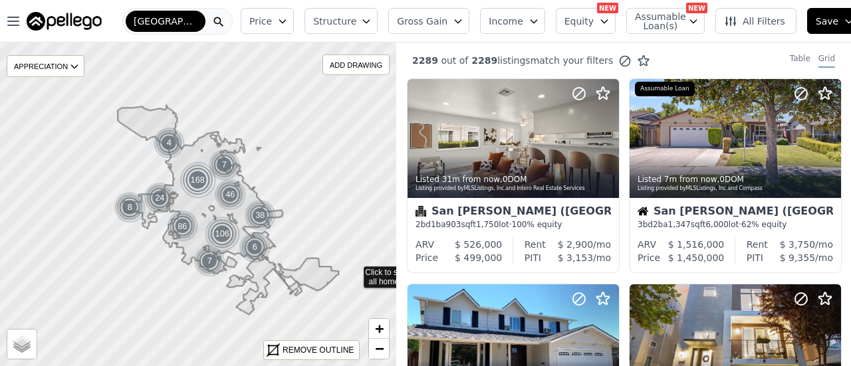 The height and width of the screenshot is (366, 851). Describe the element at coordinates (487, 225) in the screenshot. I see `span: 1,750` at that location.